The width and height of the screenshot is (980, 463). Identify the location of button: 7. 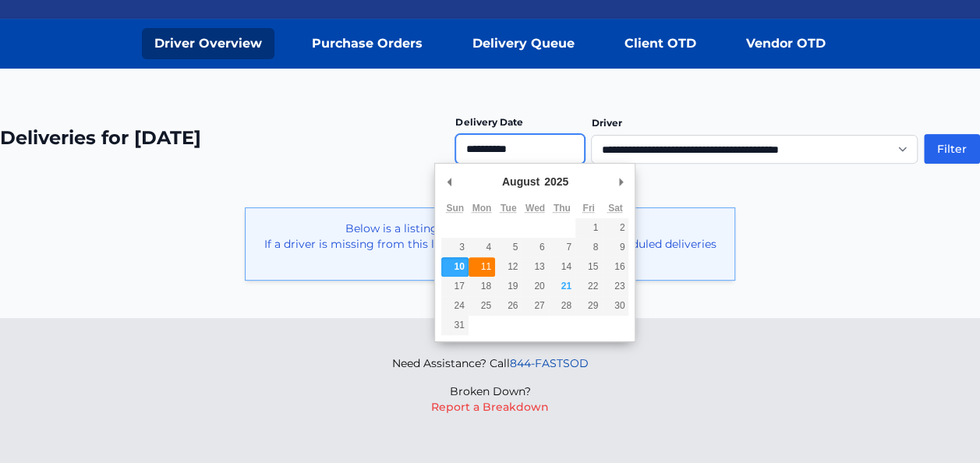
(562, 247).